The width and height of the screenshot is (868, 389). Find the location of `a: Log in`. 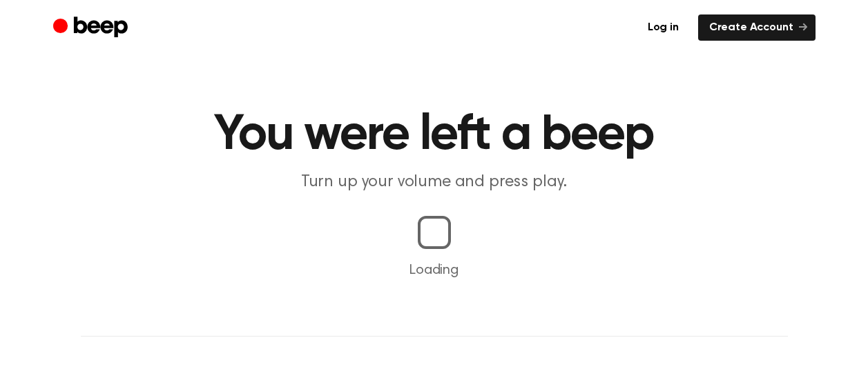

a: Log in is located at coordinates (663, 28).